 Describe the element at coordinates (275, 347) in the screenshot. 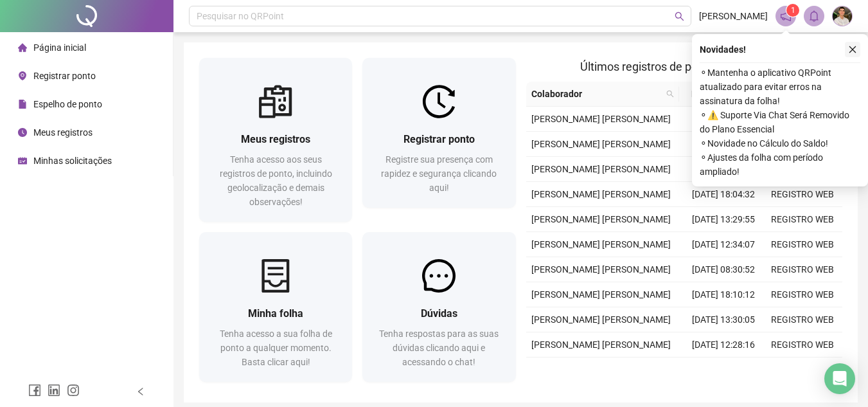

I see `span: Tenha acesso a sua folha de ponto a qualquer momento. Basta clicar aqui!` at that location.